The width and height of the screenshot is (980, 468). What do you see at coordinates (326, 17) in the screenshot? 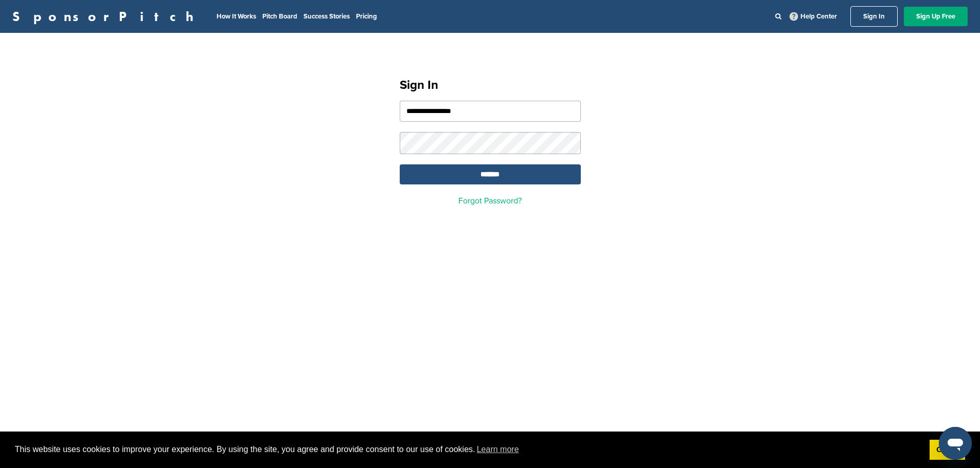
I see `a: Success Stories` at bounding box center [326, 17].